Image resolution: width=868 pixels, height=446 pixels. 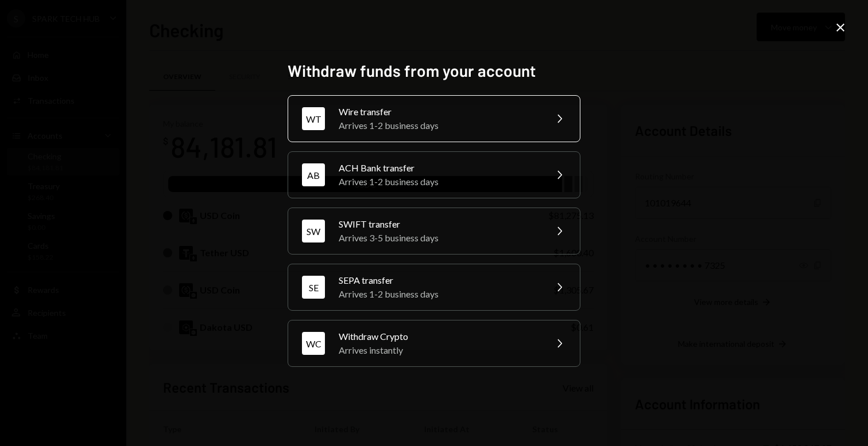 What do you see at coordinates (439, 351) in the screenshot?
I see `div: Arrives instantly` at bounding box center [439, 351].